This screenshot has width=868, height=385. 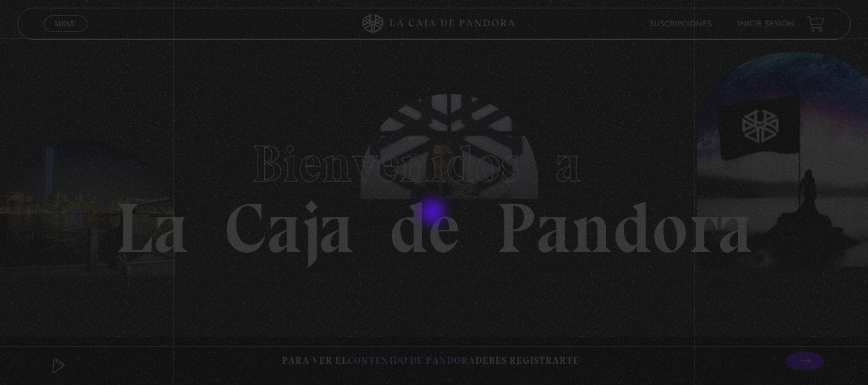 I want to click on a: Inicie sesión, so click(x=766, y=25).